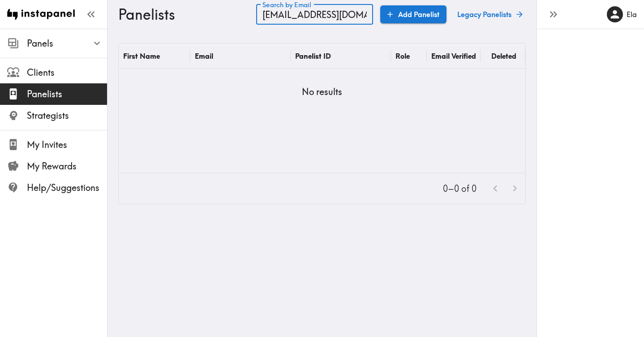  I want to click on span: My Invites, so click(67, 145).